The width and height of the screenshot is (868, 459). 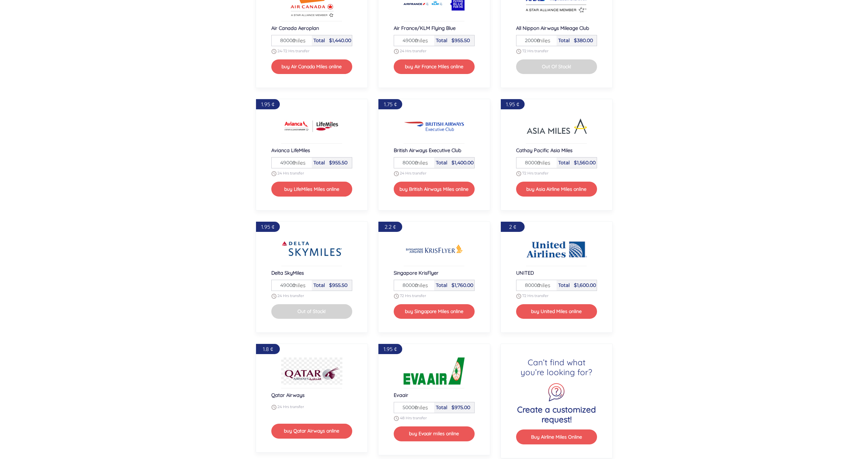 I want to click on span: $1,760.00, so click(x=462, y=286).